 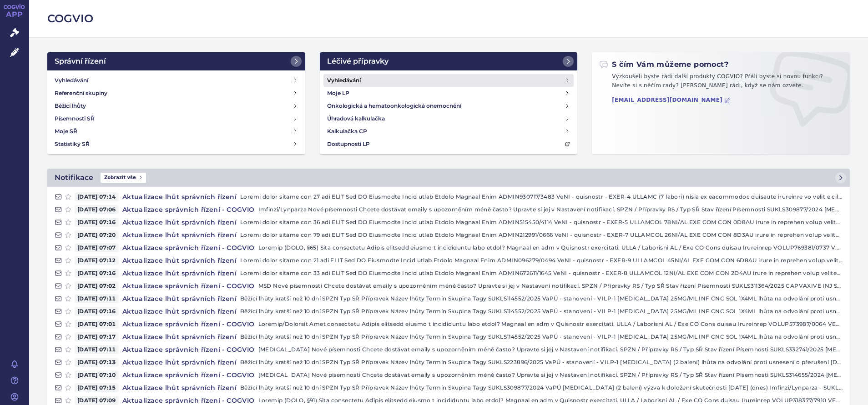 What do you see at coordinates (348, 144) in the screenshot?
I see `h4: Dostupnosti LP` at bounding box center [348, 144].